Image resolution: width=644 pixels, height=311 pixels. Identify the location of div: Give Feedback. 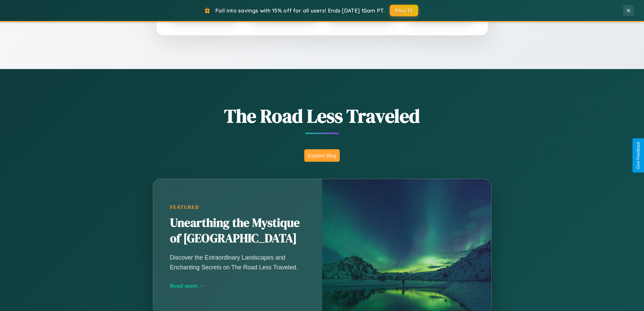
(638, 156).